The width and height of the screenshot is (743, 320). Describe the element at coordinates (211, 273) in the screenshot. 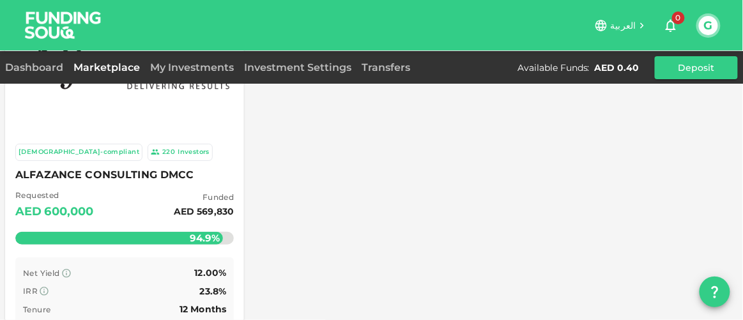

I see `span: 12.00%` at that location.